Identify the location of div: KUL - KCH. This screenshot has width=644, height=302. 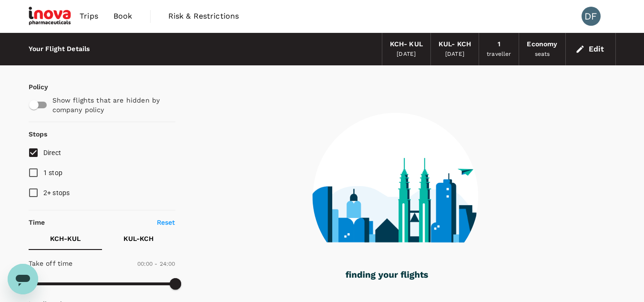
(455, 45).